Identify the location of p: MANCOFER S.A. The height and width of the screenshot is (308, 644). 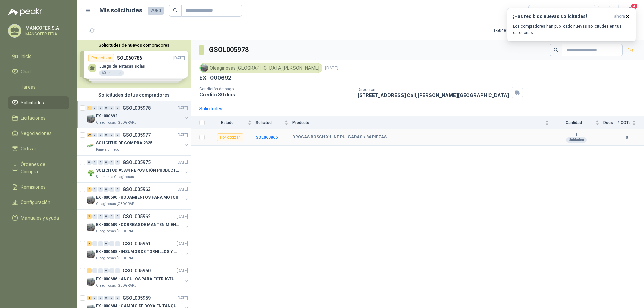
(46, 28).